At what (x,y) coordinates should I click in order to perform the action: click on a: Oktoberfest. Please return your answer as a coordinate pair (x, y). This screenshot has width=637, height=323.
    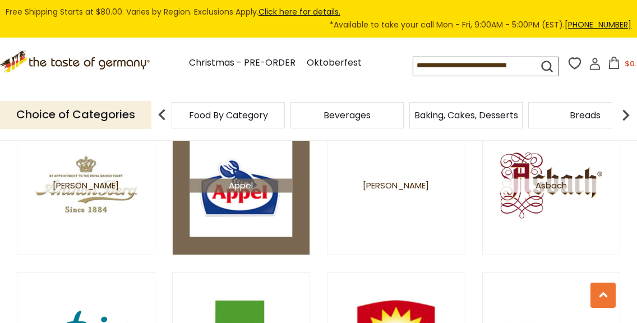
    Looking at the image, I should click on (334, 63).